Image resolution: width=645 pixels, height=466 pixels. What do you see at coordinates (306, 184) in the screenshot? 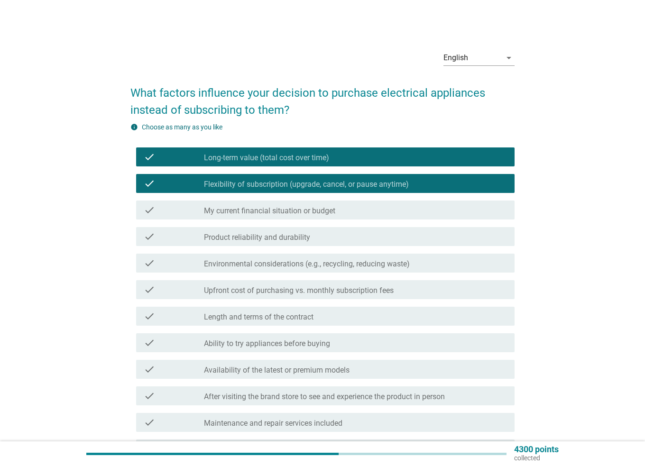
I see `label: Flexibility of subscription (upgrade, cancel, or pause anytime)` at bounding box center [306, 184].